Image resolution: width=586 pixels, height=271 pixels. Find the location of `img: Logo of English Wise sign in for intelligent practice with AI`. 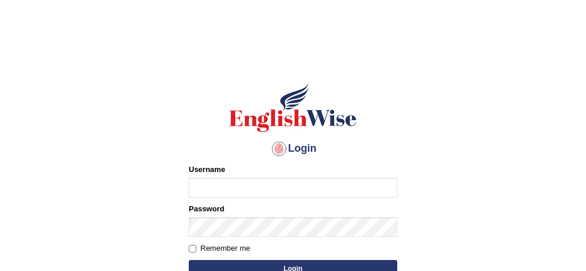

img: Logo of English Wise sign in for intelligent practice with AI is located at coordinates (293, 108).